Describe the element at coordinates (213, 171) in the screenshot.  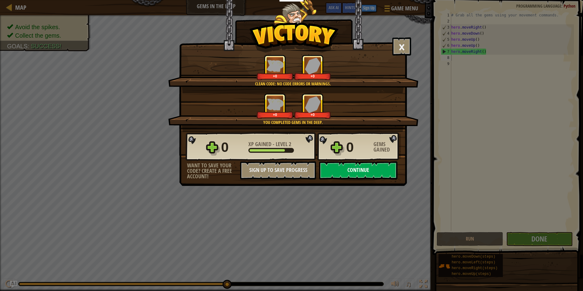
I see `div: Want to save your code? Create a free account!` at that location.